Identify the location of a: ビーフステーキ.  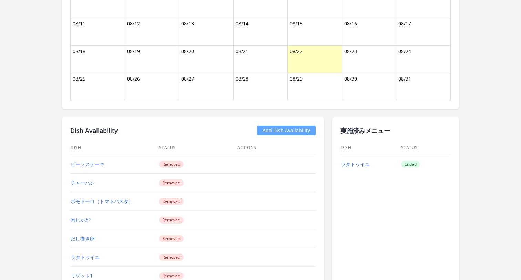
(88, 164).